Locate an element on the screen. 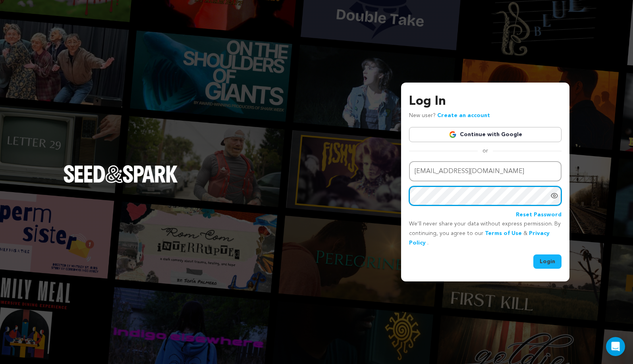 The image size is (633, 364). img: Seed&Spark Logo is located at coordinates (121, 174).